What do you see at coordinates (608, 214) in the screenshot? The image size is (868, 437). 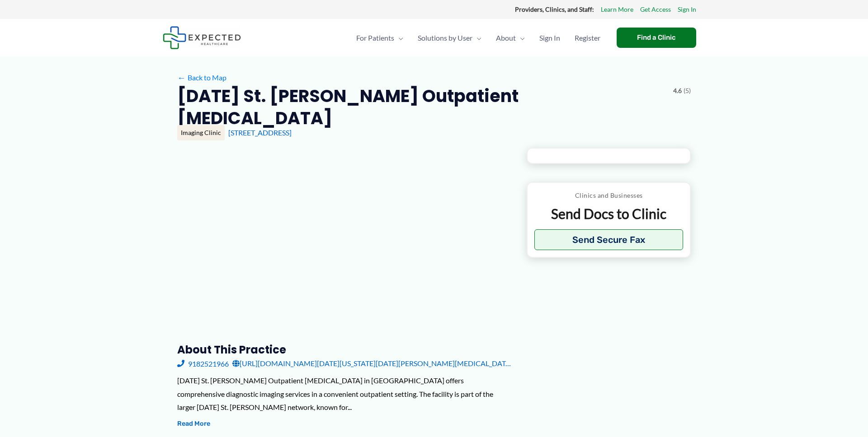 I see `p: Send Docs to Clinic` at bounding box center [608, 214].